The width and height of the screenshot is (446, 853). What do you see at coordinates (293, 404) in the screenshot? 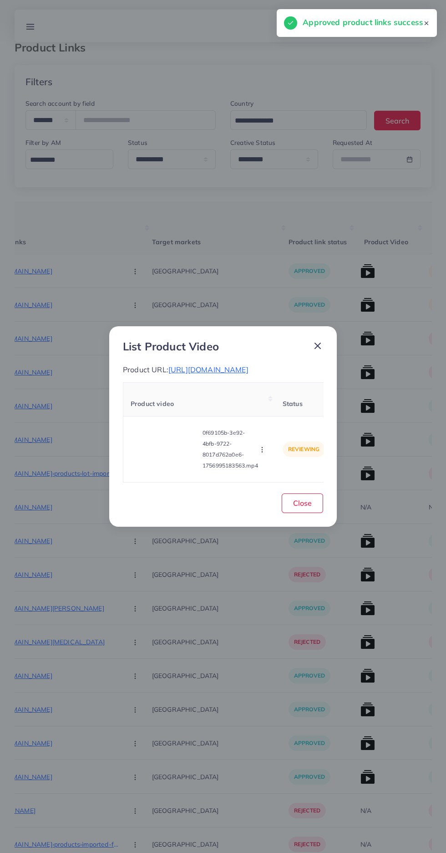
I see `span: Status` at bounding box center [293, 404].